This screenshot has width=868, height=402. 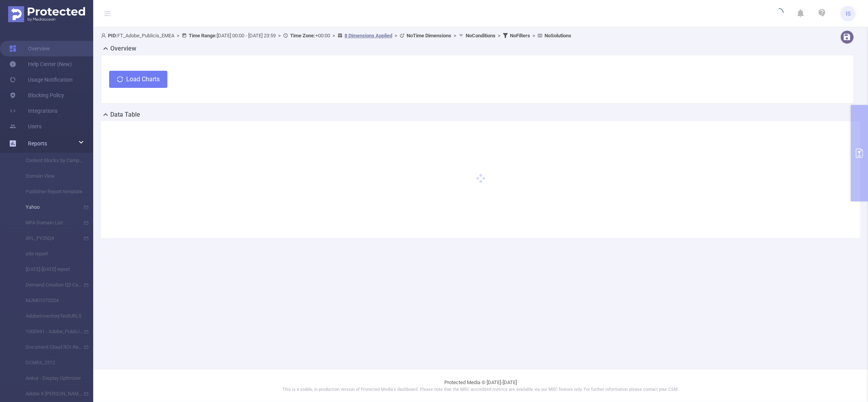 I want to click on a: Users, so click(x=25, y=126).